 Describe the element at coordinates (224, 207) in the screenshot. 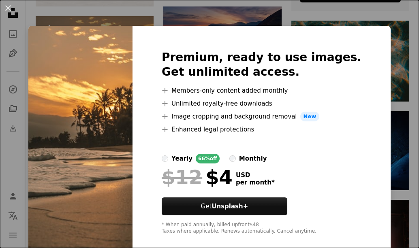

I see `button: GetUnsplash+` at that location.